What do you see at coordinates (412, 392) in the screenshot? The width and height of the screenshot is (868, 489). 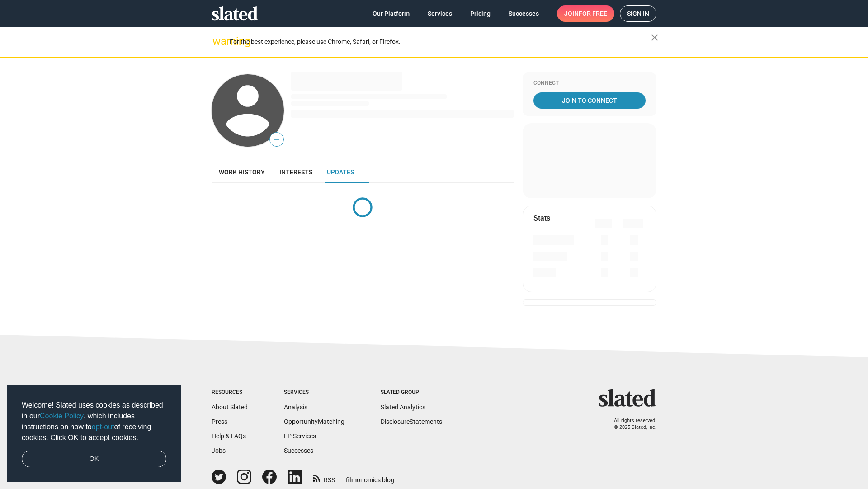 I see `div: Slated Group` at bounding box center [412, 392].